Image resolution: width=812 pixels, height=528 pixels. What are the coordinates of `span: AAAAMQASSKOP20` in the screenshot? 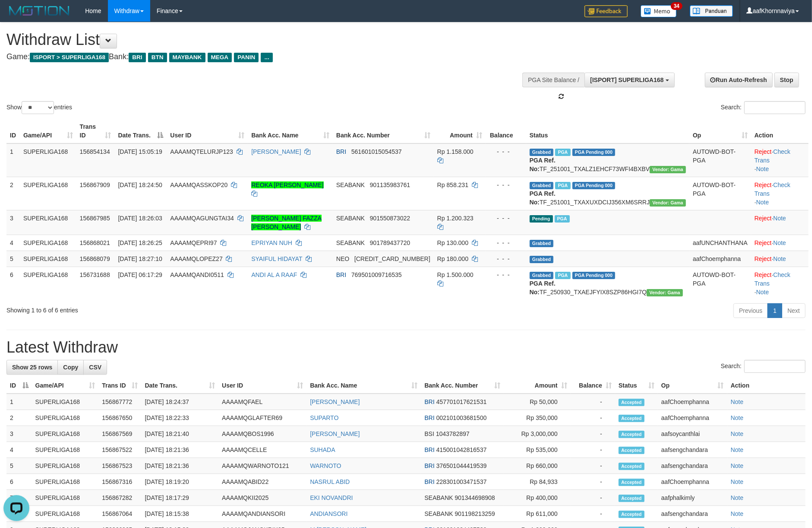 It's located at (198, 185).